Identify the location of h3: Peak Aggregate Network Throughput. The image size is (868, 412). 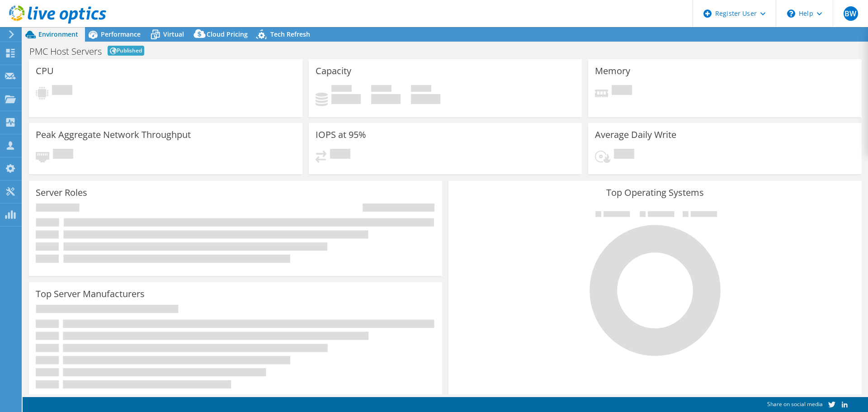
(113, 135).